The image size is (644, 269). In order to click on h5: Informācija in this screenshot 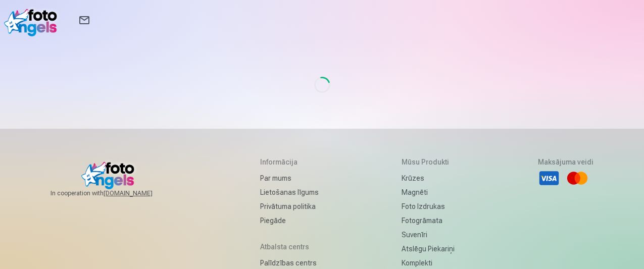, I will do `click(289, 162)`.